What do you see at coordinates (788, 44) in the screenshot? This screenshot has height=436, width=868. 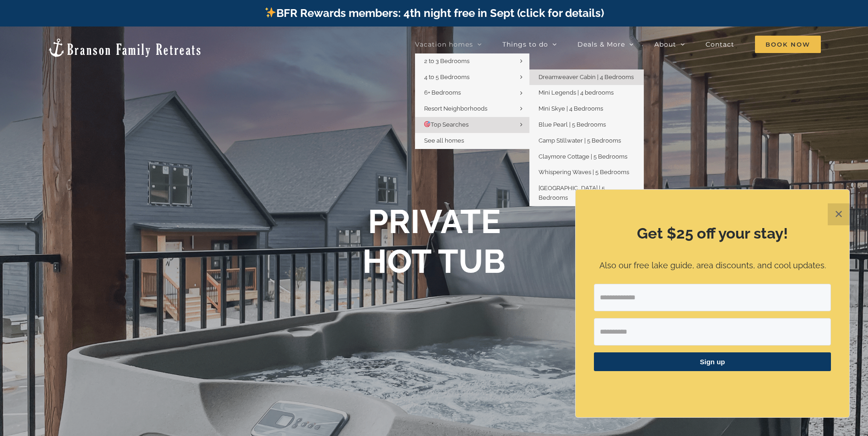 I see `span: Book Now` at bounding box center [788, 44].